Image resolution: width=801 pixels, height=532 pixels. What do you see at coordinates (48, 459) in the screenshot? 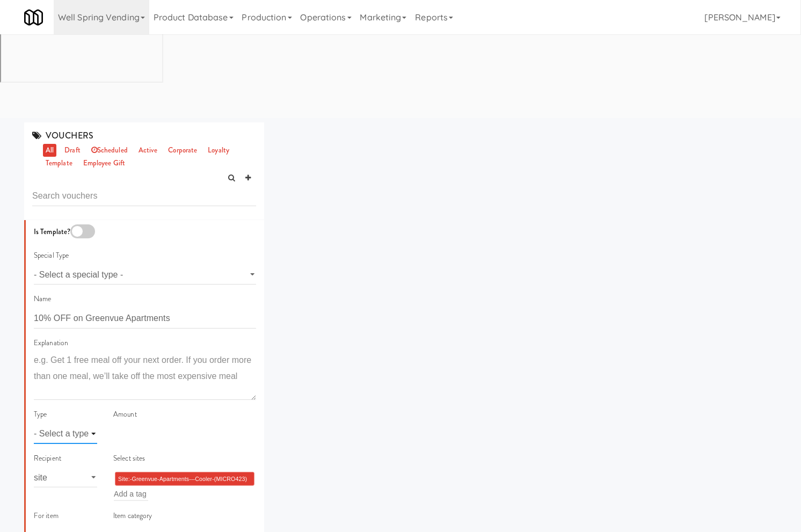
I see `label: Recipient` at bounding box center [48, 459].